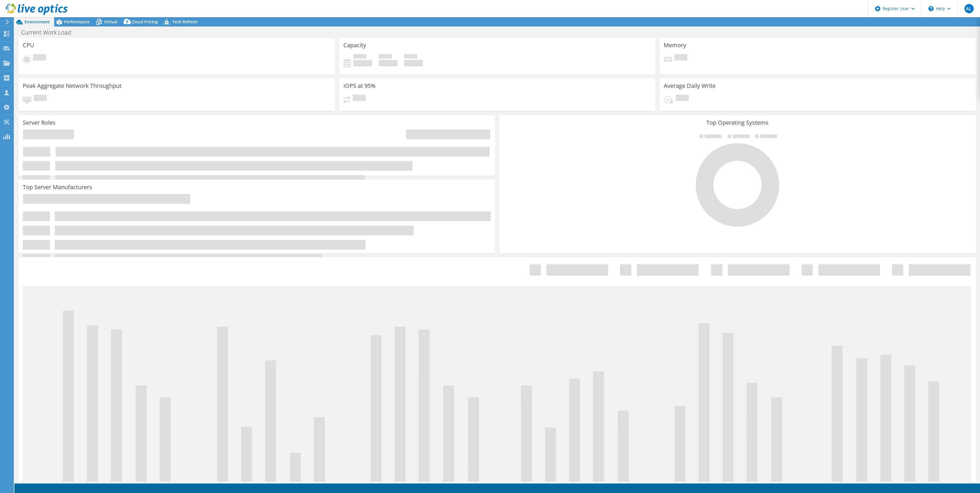 Image resolution: width=980 pixels, height=493 pixels. I want to click on h3: Top Operating Systems, so click(738, 123).